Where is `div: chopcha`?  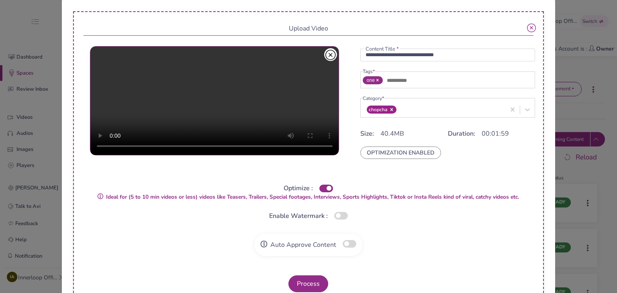
div: chopcha is located at coordinates (377, 110).